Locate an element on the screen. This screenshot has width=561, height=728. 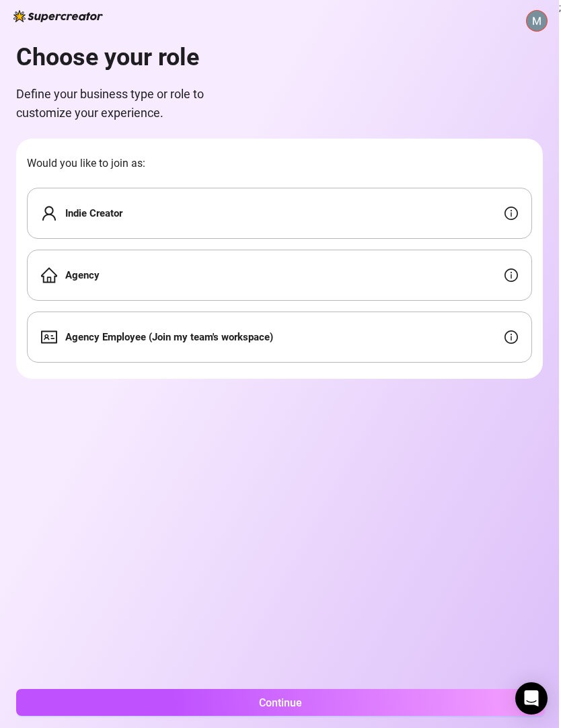
span: Would you like to join as: is located at coordinates (279, 163).